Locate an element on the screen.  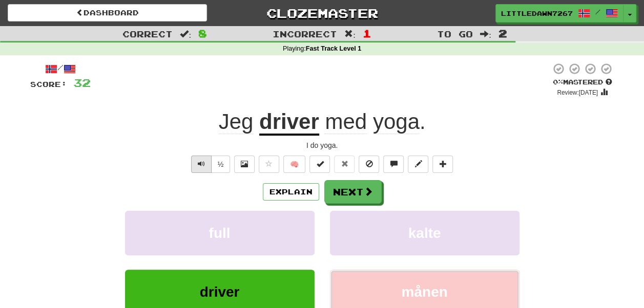
span: 8 is located at coordinates (202, 33).